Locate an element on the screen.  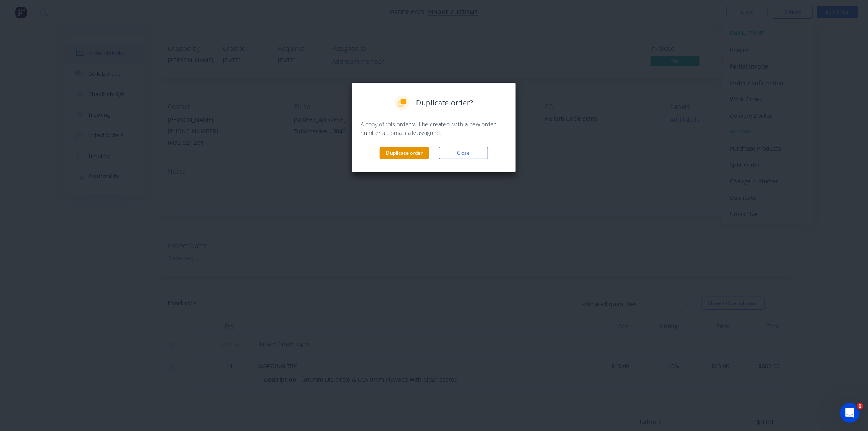
button: Close is located at coordinates (464, 153).